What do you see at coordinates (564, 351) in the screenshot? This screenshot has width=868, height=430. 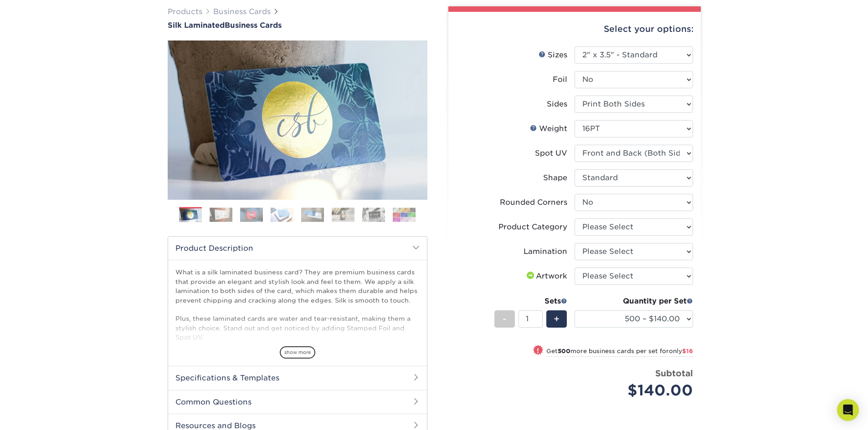 I see `strong: 500` at bounding box center [564, 351].